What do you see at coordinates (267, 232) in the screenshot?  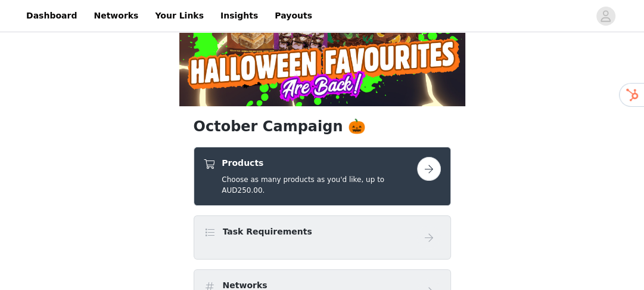 I see `h4: Task Requirements` at bounding box center [267, 232].